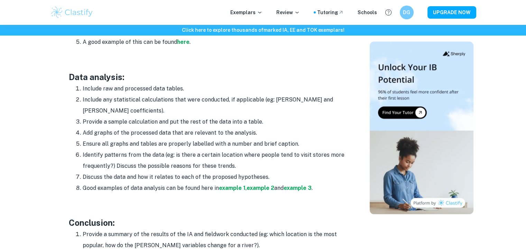  What do you see at coordinates (297, 188) in the screenshot?
I see `a: example 3` at bounding box center [297, 188].